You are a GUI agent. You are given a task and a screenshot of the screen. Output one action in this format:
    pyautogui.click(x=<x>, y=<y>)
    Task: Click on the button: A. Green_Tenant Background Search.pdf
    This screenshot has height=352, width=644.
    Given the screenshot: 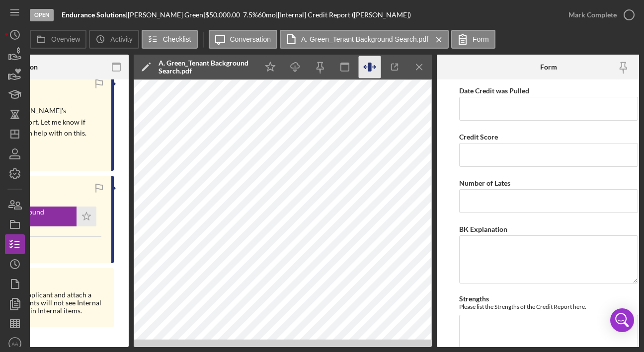 What is the action you would take?
    pyautogui.click(x=364, y=39)
    